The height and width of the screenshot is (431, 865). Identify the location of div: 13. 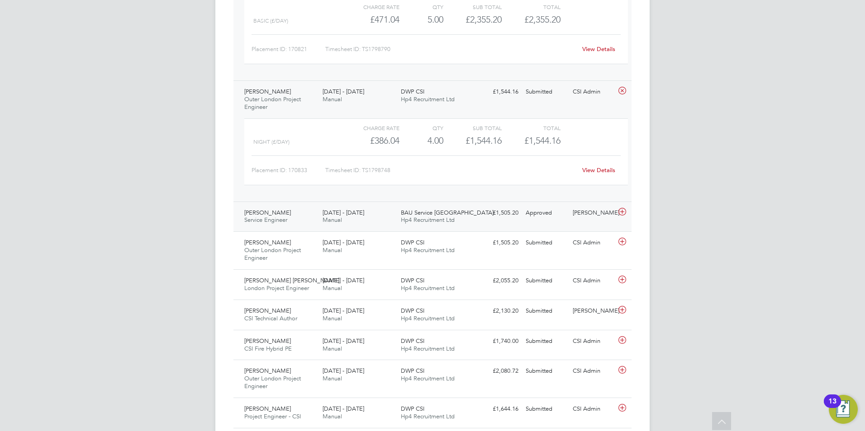
(832, 407).